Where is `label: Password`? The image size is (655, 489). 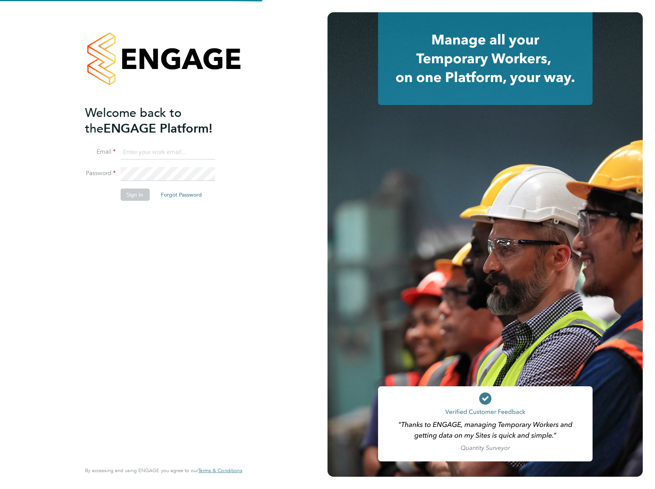
label: Password is located at coordinates (100, 173).